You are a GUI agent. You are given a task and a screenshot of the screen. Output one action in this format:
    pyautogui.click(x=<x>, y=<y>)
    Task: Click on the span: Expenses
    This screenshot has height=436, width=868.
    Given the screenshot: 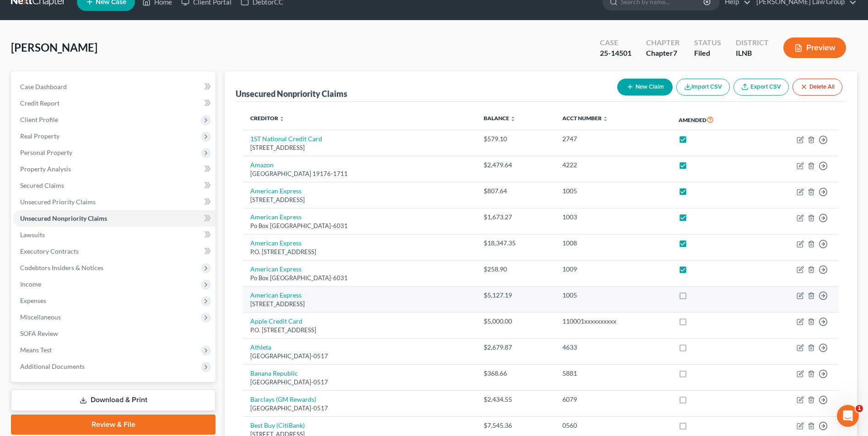 What is the action you would take?
    pyautogui.click(x=33, y=301)
    